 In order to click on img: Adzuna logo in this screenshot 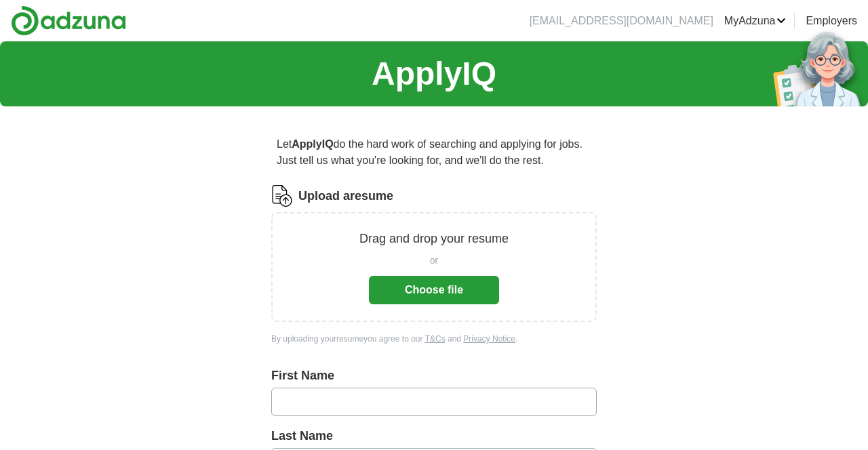, I will do `click(69, 20)`.